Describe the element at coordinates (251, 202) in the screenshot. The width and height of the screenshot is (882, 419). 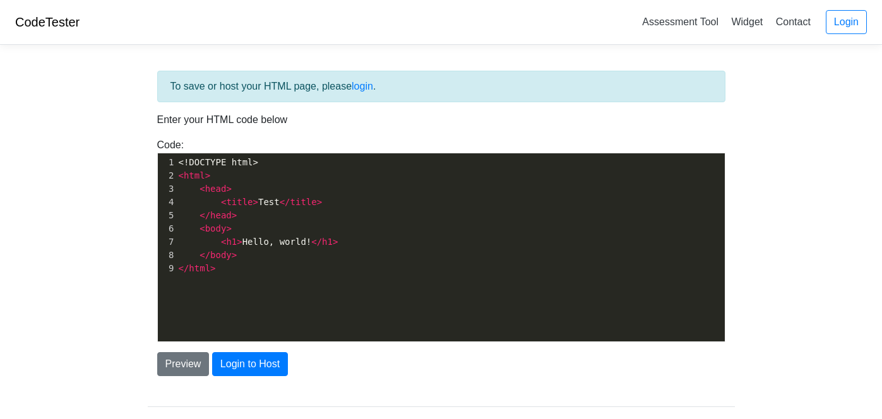
I see `span: Test` at that location.